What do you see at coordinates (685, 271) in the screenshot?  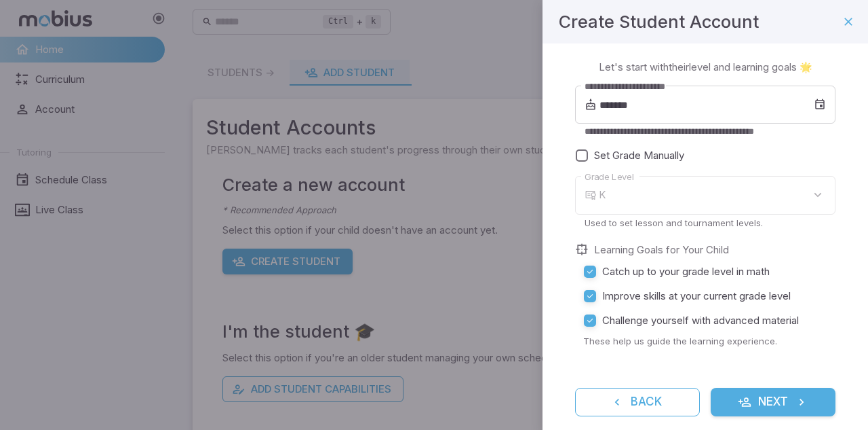 I see `span: Catch up to your grade level in math` at bounding box center [685, 271].